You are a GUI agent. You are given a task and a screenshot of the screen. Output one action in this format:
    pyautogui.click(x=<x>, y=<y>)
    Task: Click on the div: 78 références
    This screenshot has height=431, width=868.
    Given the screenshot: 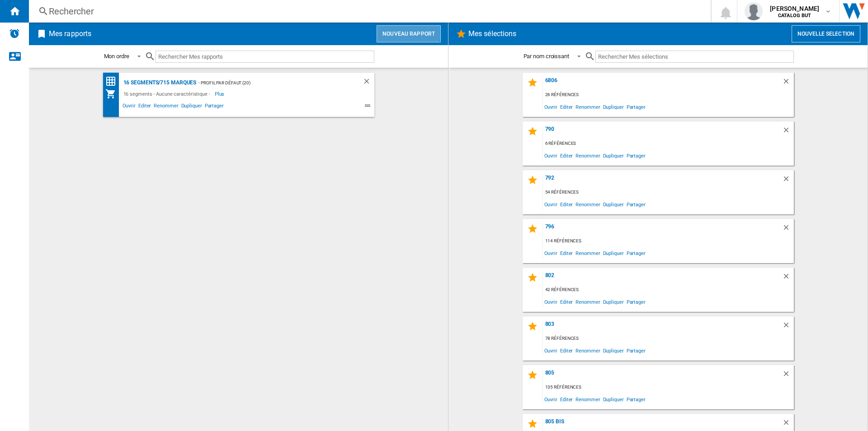 What is the action you would take?
    pyautogui.click(x=668, y=338)
    